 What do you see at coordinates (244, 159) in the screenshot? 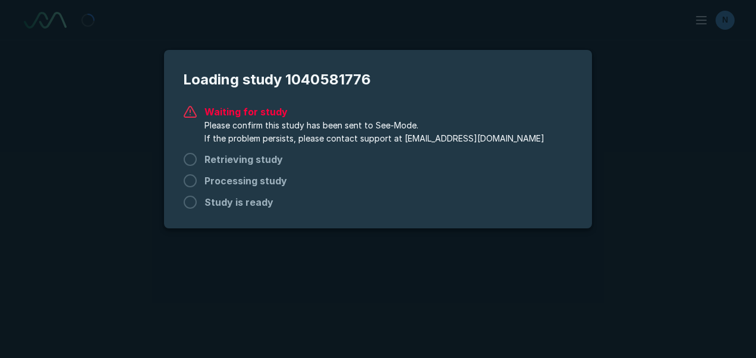
I see `span: Retrieving study` at bounding box center [244, 159].